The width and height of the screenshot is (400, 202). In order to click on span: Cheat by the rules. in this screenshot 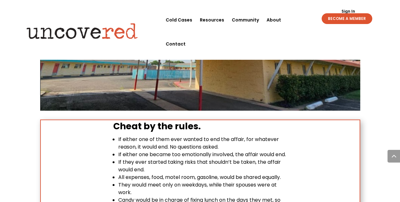, I will do `click(157, 126)`.